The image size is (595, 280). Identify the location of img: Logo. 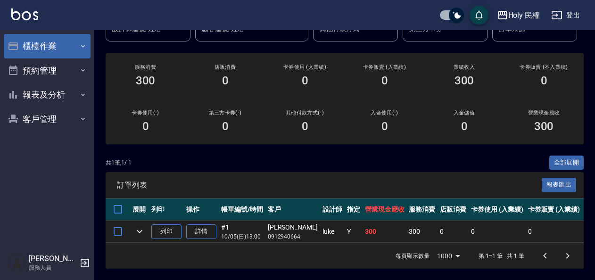
(25, 14).